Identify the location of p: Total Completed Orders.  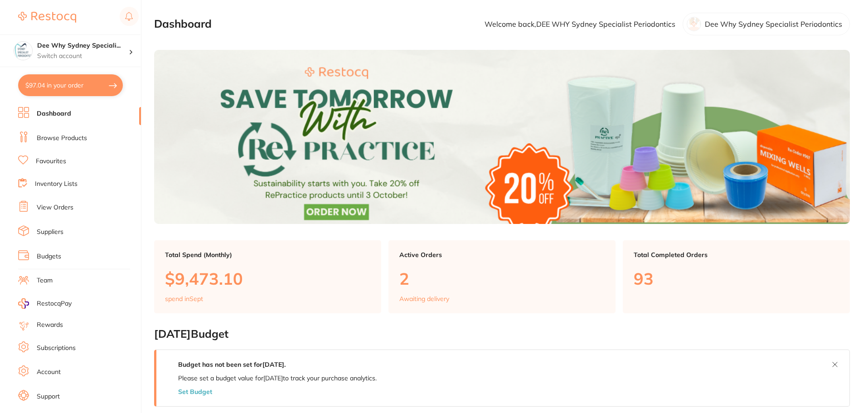
(736, 254).